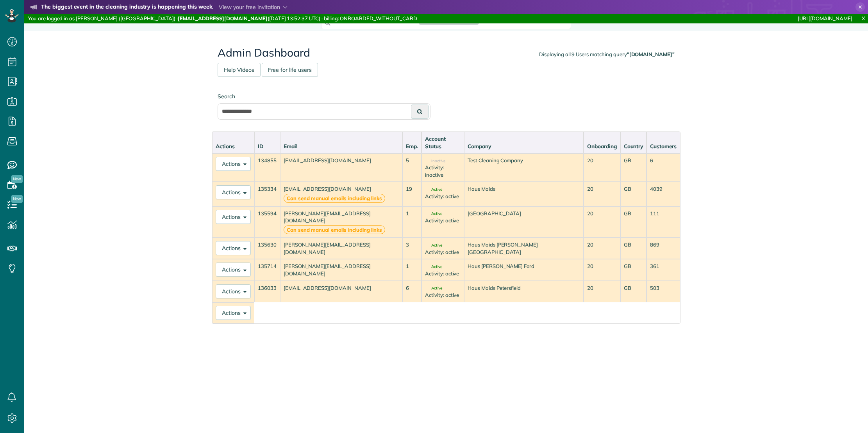  Describe the element at coordinates (663, 270) in the screenshot. I see `td: 361` at that location.